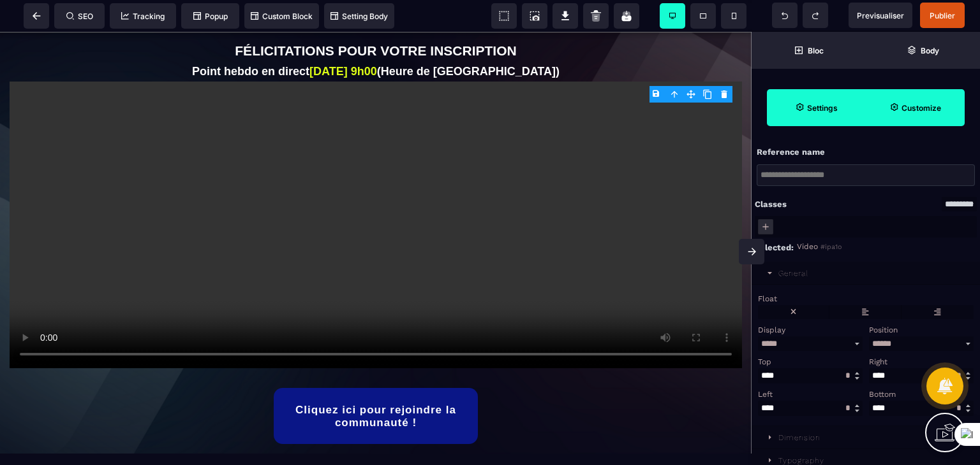  I want to click on div: Typography, so click(801, 461).